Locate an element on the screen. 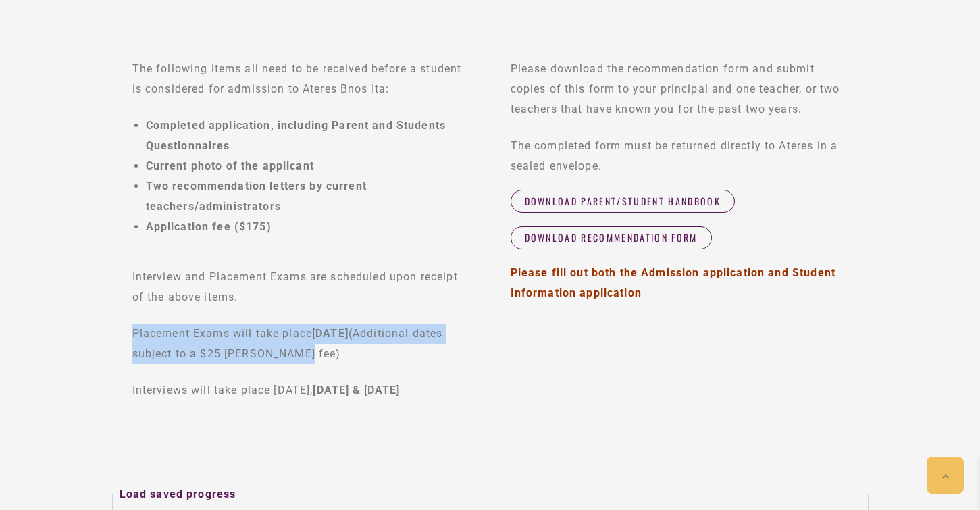 The image size is (980, 510). span: Download Parent/Student Handbook is located at coordinates (623, 201).